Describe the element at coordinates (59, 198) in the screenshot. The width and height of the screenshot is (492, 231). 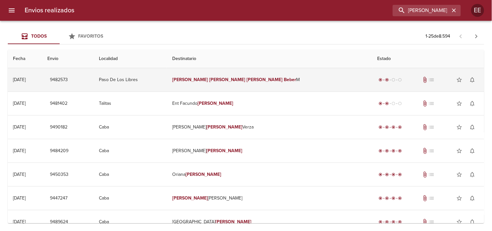
I see `button: 9447247` at that location.